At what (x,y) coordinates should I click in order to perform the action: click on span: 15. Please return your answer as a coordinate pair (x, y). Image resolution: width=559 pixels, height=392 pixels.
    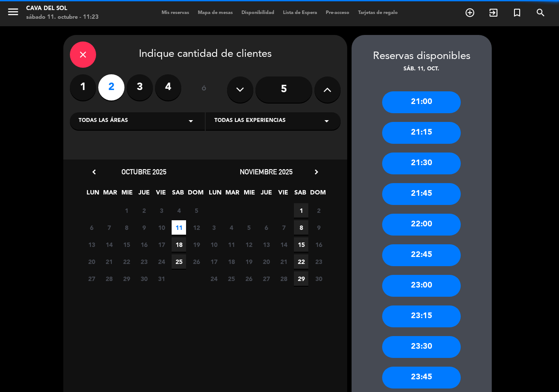
    Looking at the image, I should click on (301, 244).